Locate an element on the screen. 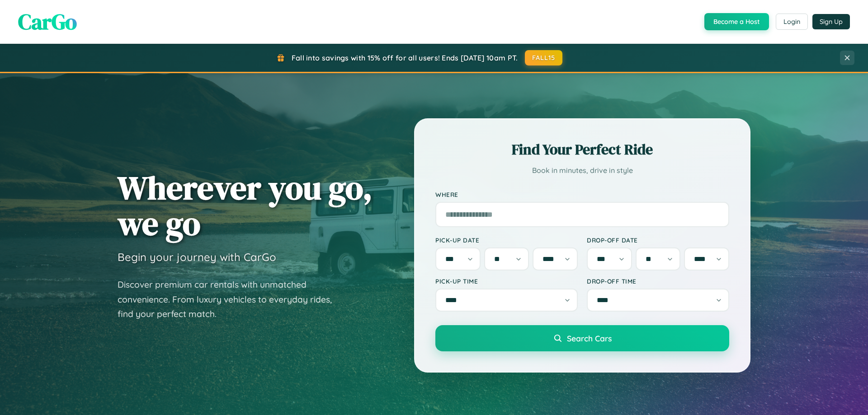  label: Pick-up Time is located at coordinates (507, 281).